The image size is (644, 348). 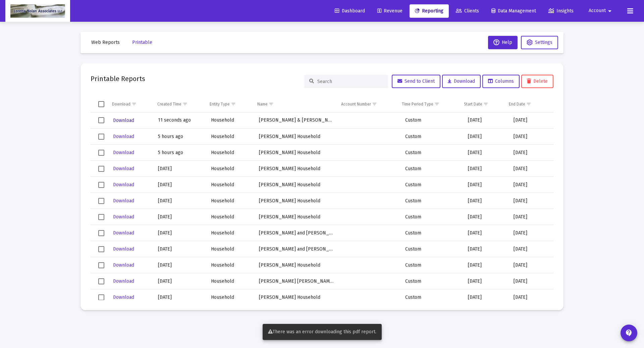 What do you see at coordinates (101, 104) in the screenshot?
I see `div: Select all` at bounding box center [101, 104].